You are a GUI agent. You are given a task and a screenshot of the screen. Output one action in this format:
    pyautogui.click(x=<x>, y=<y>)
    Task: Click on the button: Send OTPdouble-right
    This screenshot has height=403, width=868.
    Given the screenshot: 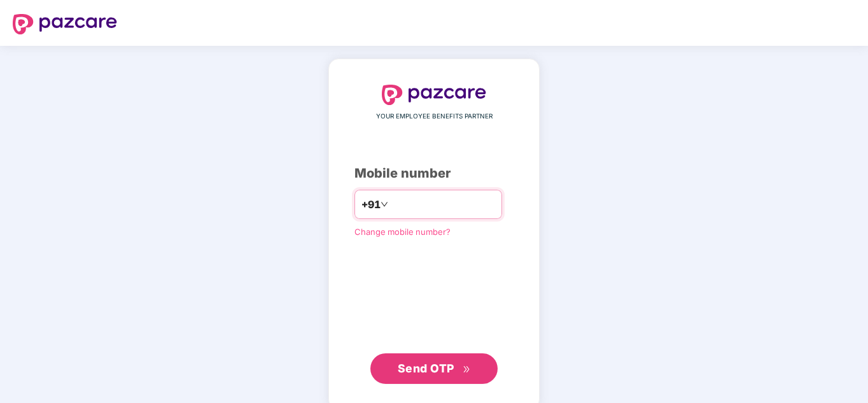 What is the action you would take?
    pyautogui.click(x=434, y=369)
    